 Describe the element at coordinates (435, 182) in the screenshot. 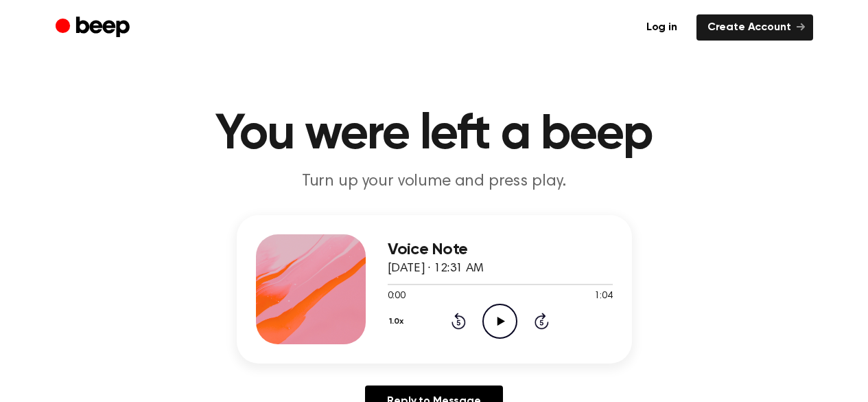

I see `p: Turn up your volume and press play.` at that location.